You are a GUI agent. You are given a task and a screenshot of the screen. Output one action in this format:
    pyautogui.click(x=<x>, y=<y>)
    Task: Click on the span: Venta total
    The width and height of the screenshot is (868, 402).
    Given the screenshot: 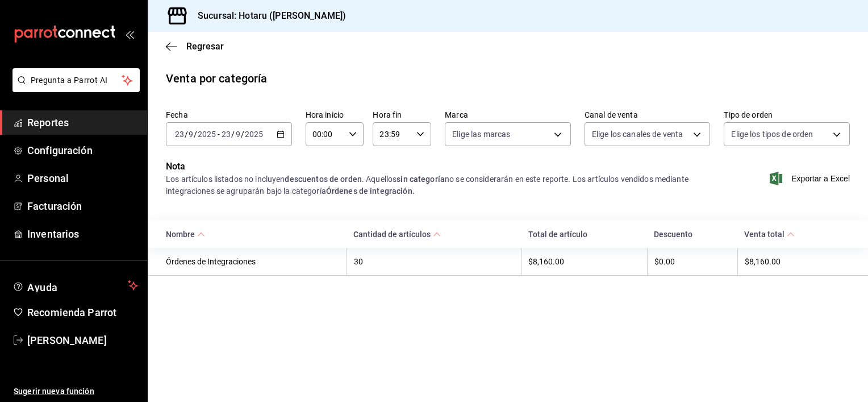 What is the action you would take?
    pyautogui.click(x=769, y=234)
    